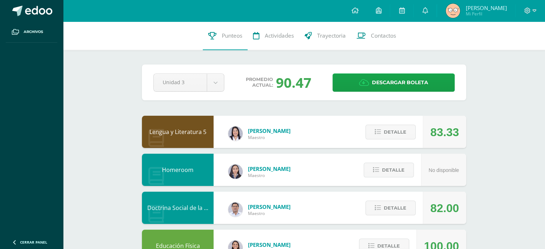 The width and height of the screenshot is (545, 249). What do you see at coordinates (453, 11) in the screenshot?
I see `img: 57992a7c61bfb1649b44be09b66fa118.png` at bounding box center [453, 11].